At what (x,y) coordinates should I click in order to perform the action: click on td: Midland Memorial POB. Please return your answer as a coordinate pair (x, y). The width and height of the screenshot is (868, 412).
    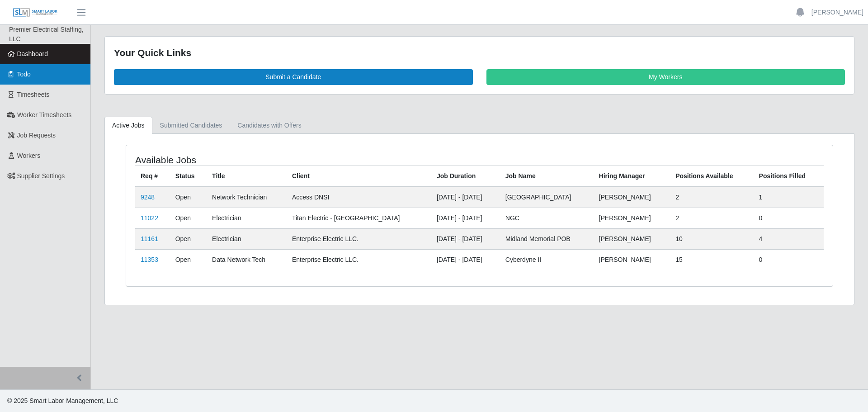
    Looking at the image, I should click on (547, 239).